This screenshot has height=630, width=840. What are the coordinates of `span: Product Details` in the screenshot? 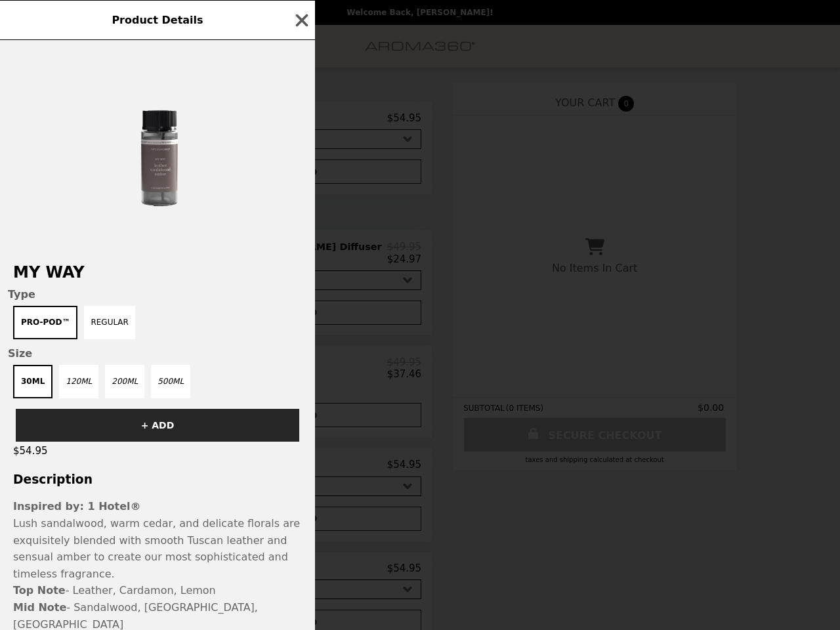 It's located at (157, 20).